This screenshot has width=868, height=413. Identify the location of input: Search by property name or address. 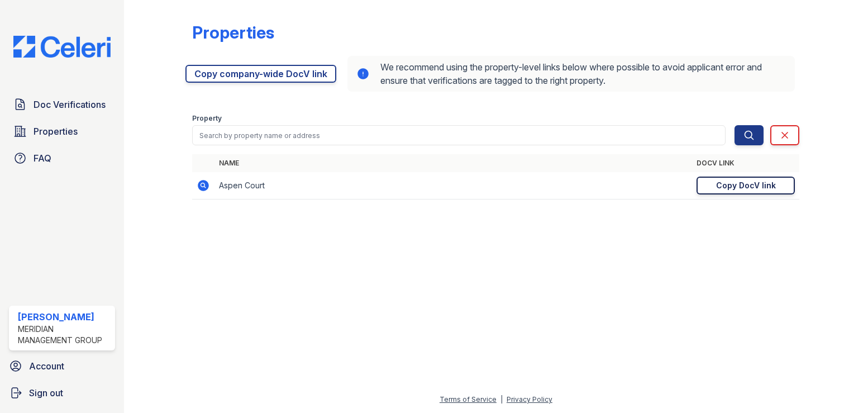
(458, 135).